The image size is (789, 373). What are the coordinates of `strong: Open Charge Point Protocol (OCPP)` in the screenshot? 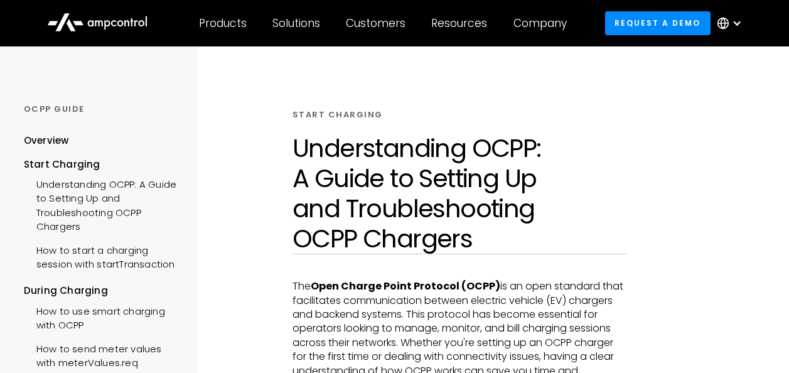 It's located at (405, 286).